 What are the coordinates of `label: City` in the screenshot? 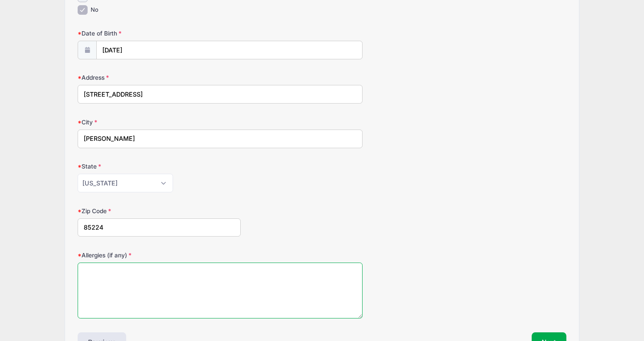 It's located at (159, 122).